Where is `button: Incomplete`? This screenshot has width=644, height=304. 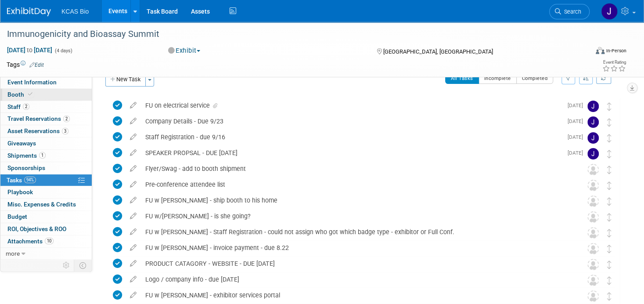
button: Incomplete is located at coordinates (498, 78).